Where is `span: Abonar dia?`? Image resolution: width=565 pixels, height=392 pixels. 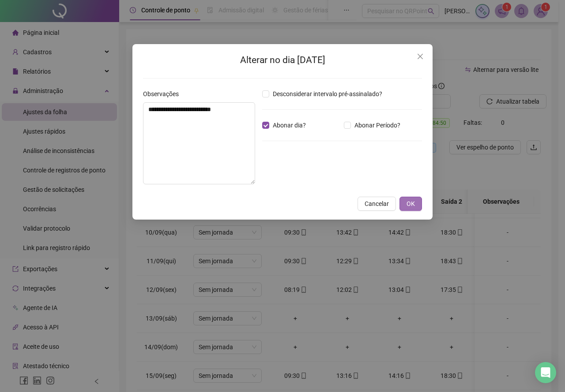
span: Abonar dia? is located at coordinates (289, 125).